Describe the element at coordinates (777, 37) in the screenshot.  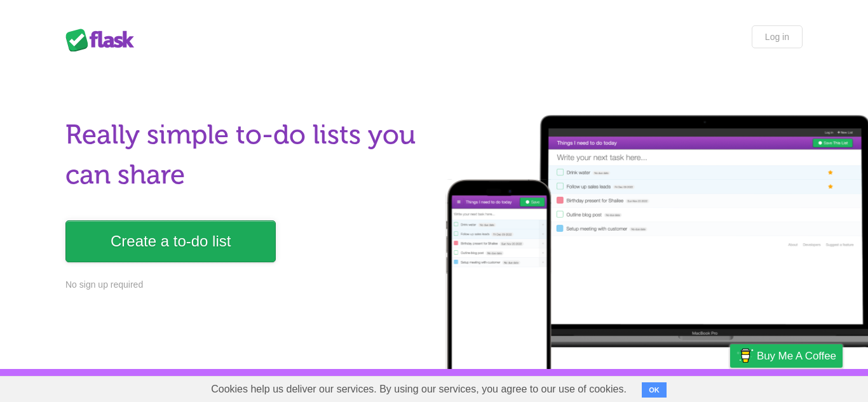
I see `a: Log in` at that location.